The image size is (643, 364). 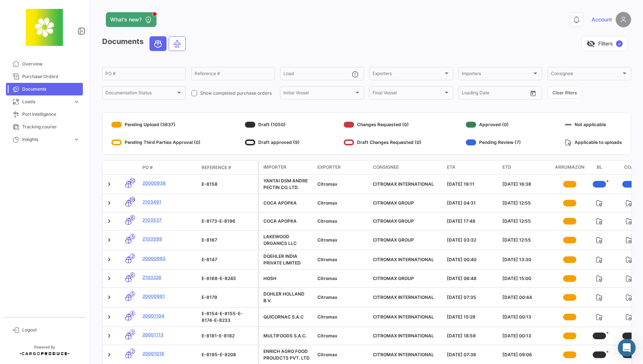 I want to click on img: 8664c674-3a9e-46e9-8cba-ffa54c79117b.jfif, so click(x=45, y=27).